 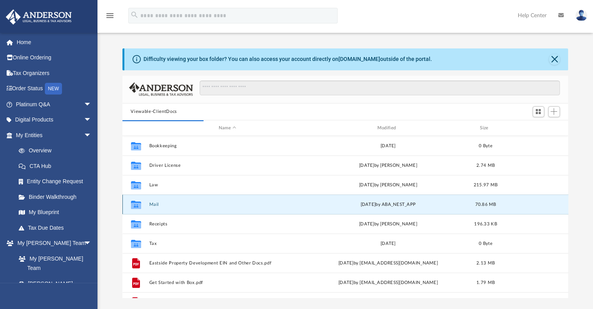 I want to click on a: Digital Productsarrow_drop_down, so click(x=54, y=120).